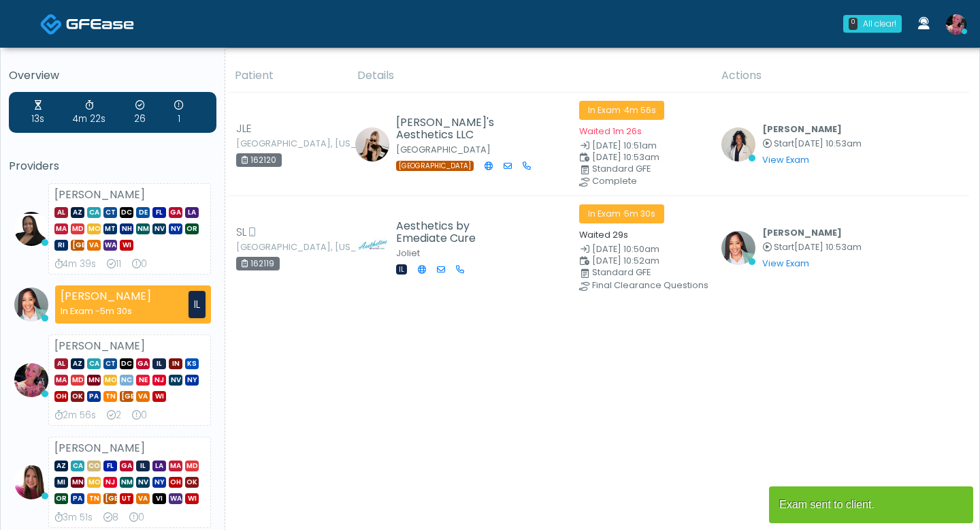  I want to click on span: CA, so click(94, 364).